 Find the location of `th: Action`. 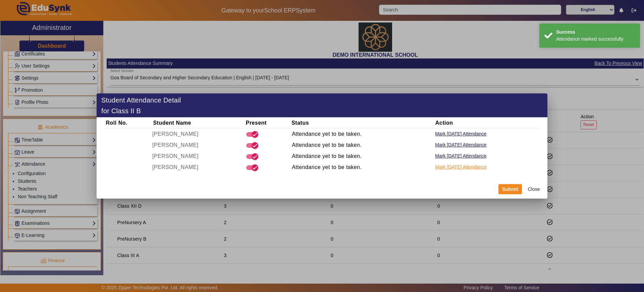

th: Action is located at coordinates (487, 123).